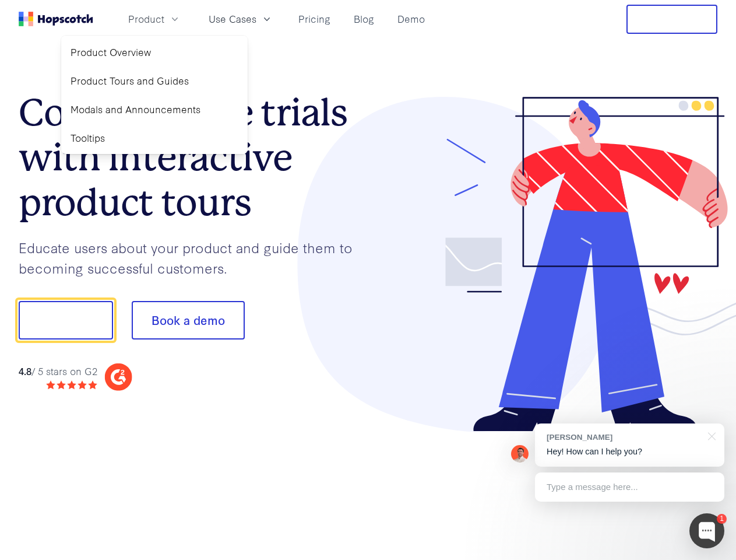  What do you see at coordinates (25, 370) in the screenshot?
I see `strong: 4.8` at bounding box center [25, 370].